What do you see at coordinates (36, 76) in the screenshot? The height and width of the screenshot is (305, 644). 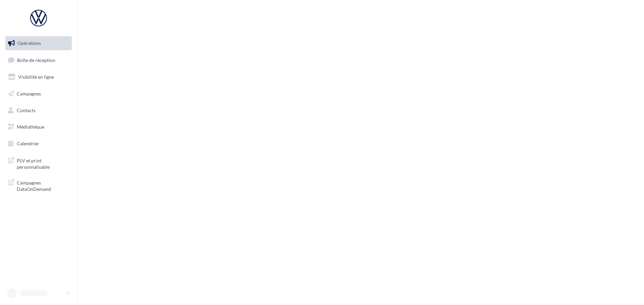 I see `span: Visibilité en ligne` at bounding box center [36, 76].